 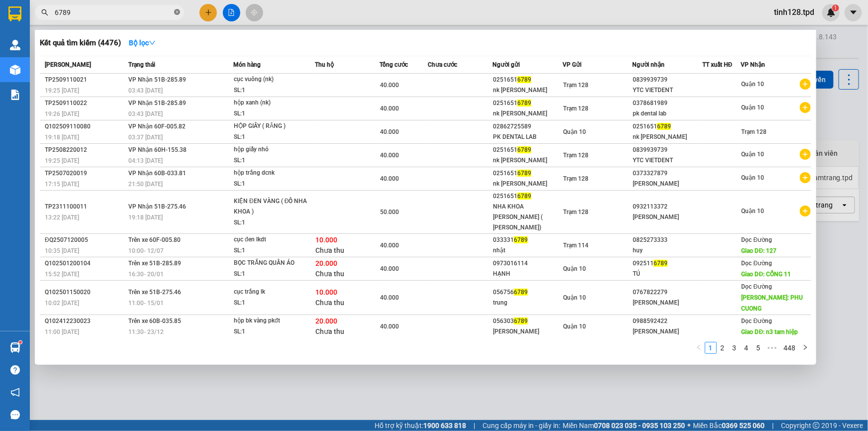 What do you see at coordinates (85, 240) in the screenshot?
I see `div: ĐQ2507120005` at bounding box center [85, 240].